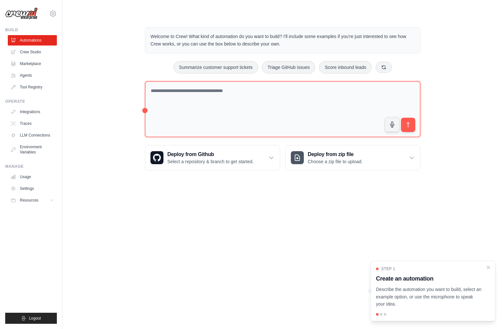 Image resolution: width=503 pixels, height=329 pixels. What do you see at coordinates (335, 161) in the screenshot?
I see `p: Choose a zip file to upload.` at bounding box center [335, 161].